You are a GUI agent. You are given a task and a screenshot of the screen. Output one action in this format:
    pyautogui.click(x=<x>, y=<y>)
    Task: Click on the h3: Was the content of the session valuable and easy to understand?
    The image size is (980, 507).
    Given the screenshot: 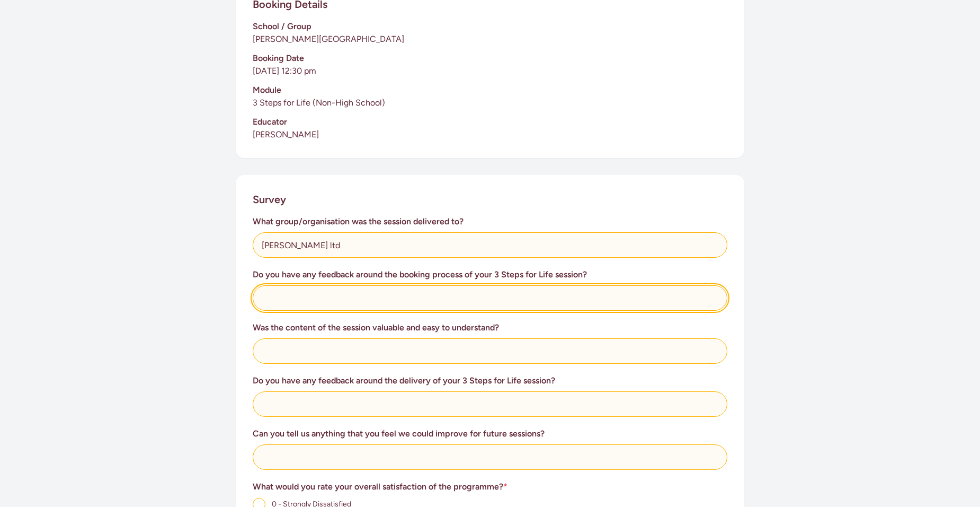 What is the action you would take?
    pyautogui.click(x=490, y=327)
    